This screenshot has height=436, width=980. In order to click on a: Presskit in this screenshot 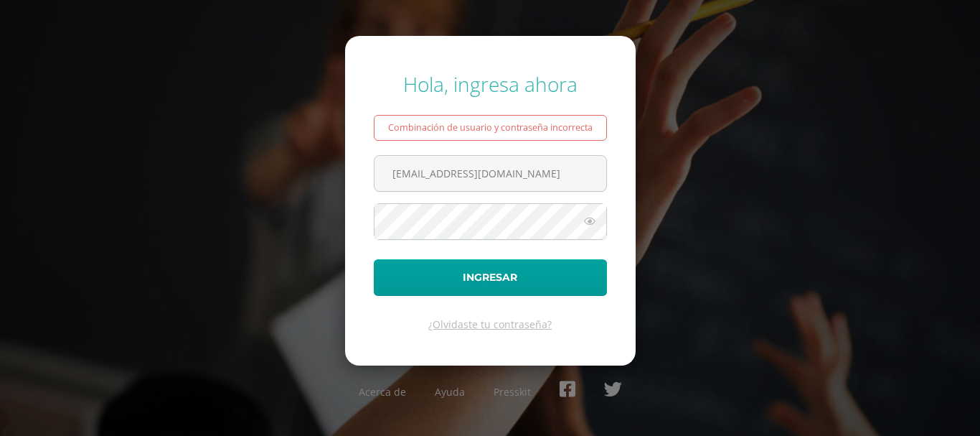, I will do `click(512, 391)`.